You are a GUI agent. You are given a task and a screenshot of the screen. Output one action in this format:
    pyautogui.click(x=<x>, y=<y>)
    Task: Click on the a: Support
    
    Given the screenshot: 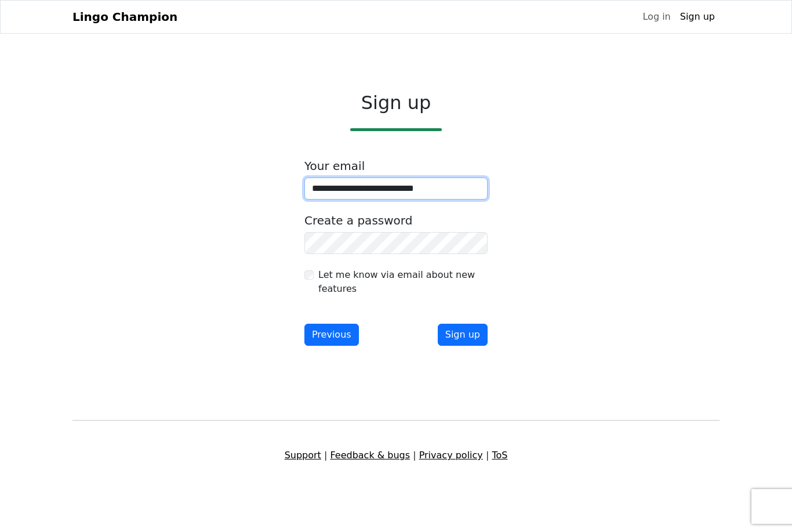 What is the action you would take?
    pyautogui.click(x=303, y=455)
    